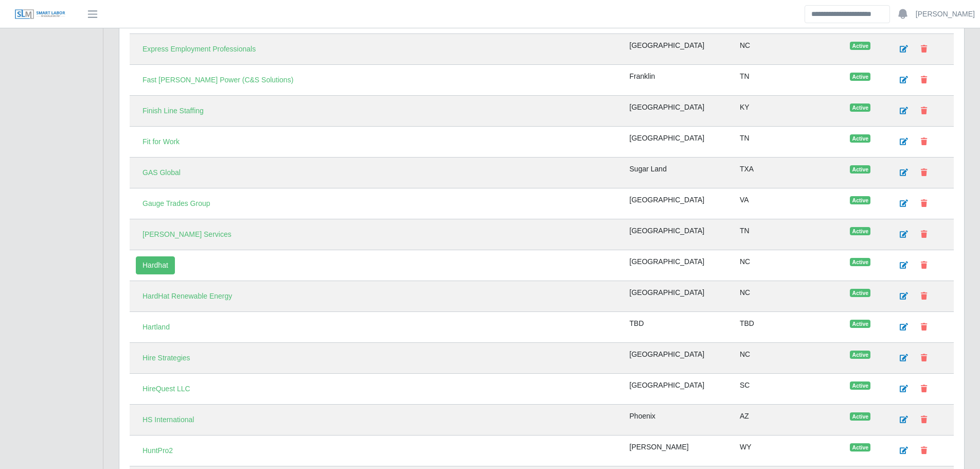 This screenshot has width=980, height=469. Describe the element at coordinates (156, 265) in the screenshot. I see `a: Hardhat` at that location.